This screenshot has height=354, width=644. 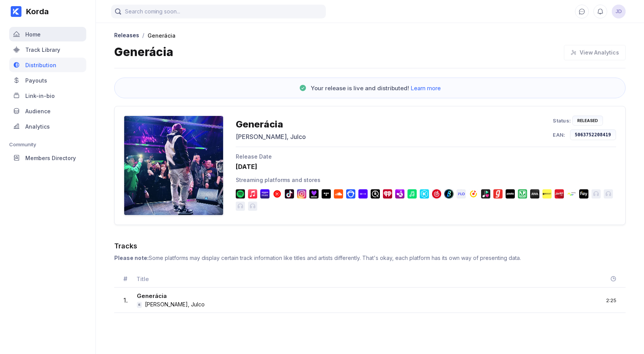 I want to click on img: Gaana, so click(x=498, y=194).